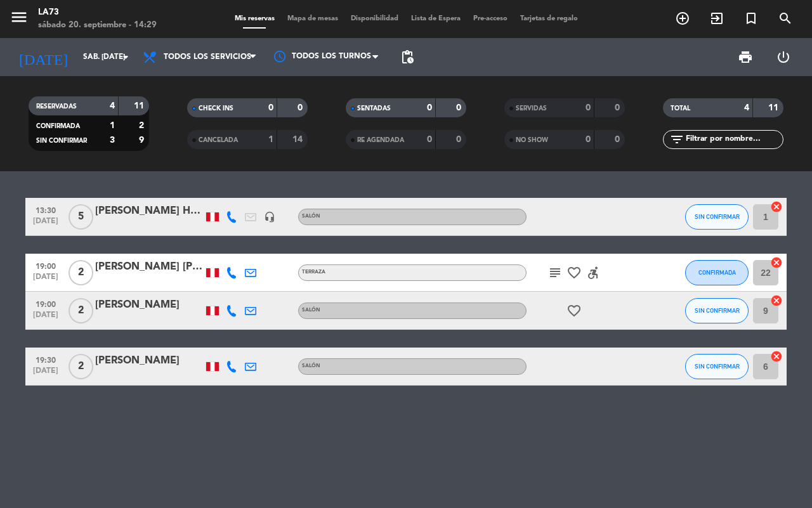 The width and height of the screenshot is (812, 508). I want to click on span: Mapa de mesas, so click(313, 18).